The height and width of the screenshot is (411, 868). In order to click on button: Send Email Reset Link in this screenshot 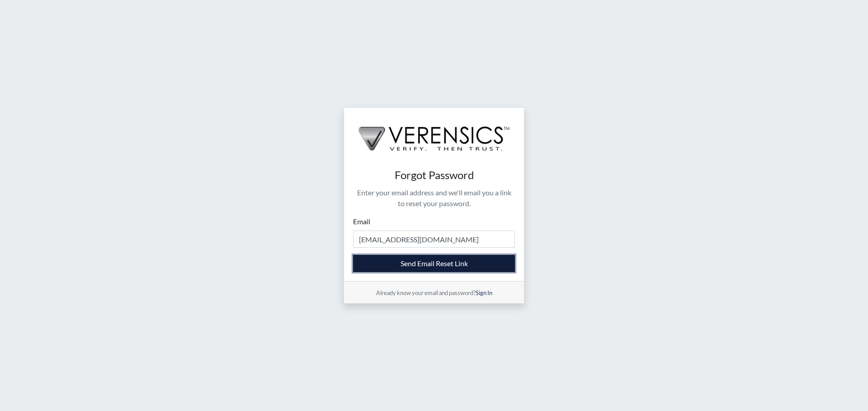, I will do `click(434, 264)`.